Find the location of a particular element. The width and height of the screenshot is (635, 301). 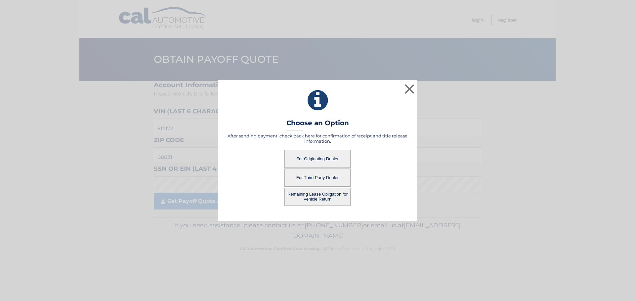

h5: After sending payment, check back here for confirmation of receipt and title release information. is located at coordinates (317, 139).